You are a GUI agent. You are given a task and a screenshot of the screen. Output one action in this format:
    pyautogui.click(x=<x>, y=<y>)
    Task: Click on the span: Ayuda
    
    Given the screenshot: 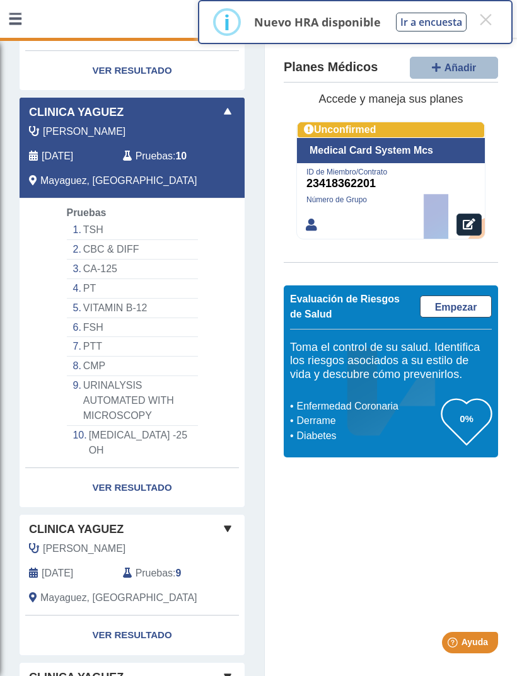 What is the action you would take?
    pyautogui.click(x=70, y=15)
    